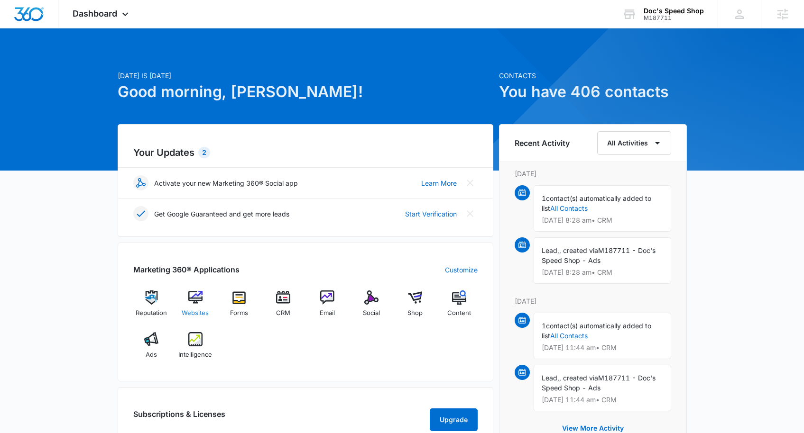 The width and height of the screenshot is (804, 433). I want to click on button: All Activities, so click(634, 143).